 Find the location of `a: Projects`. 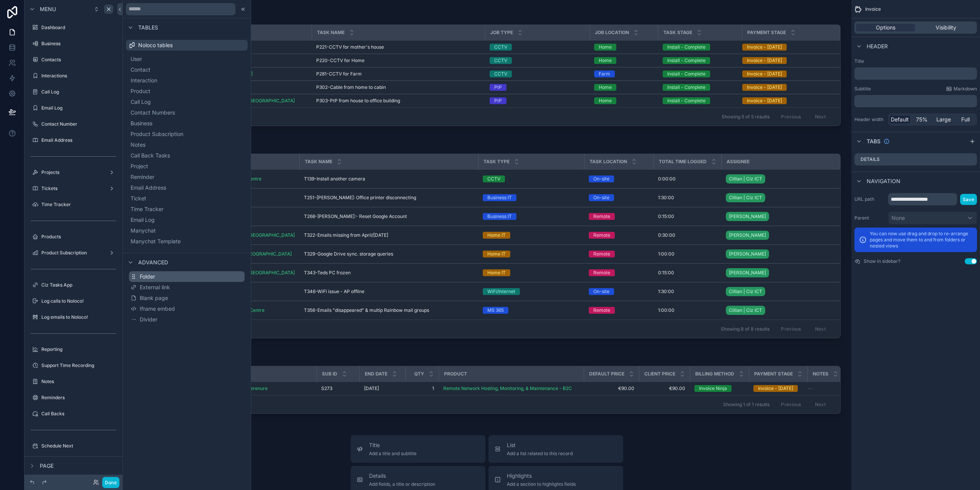

a: Projects is located at coordinates (73, 173).